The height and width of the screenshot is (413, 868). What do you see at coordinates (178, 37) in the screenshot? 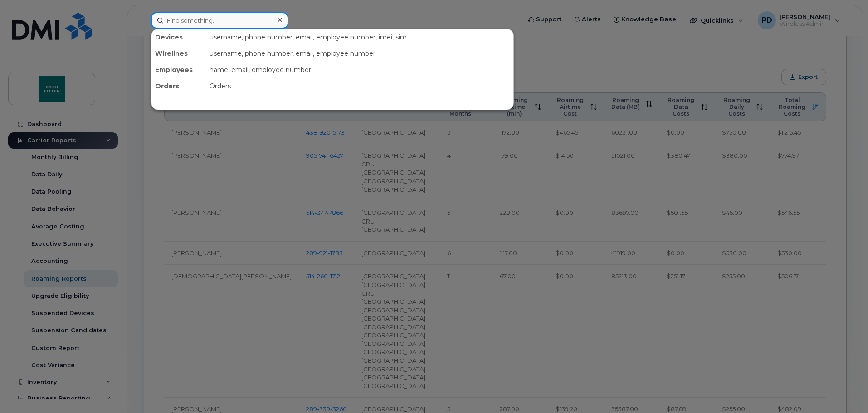
I see `div: Devices` at bounding box center [178, 37].